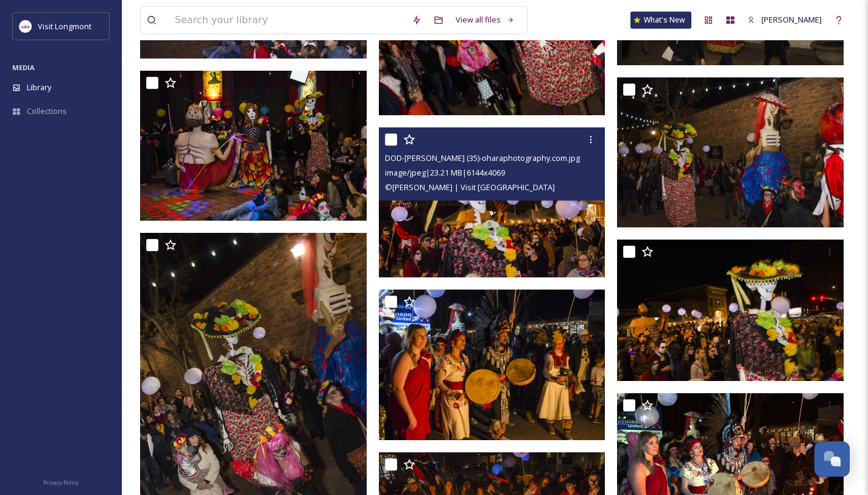  I want to click on span: MEDIA, so click(23, 67).